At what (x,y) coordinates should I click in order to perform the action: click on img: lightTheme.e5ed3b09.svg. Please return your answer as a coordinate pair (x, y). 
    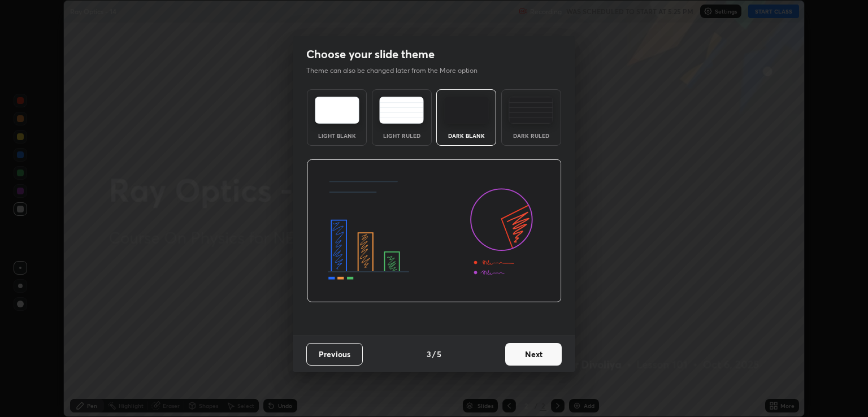
    Looking at the image, I should click on (337, 110).